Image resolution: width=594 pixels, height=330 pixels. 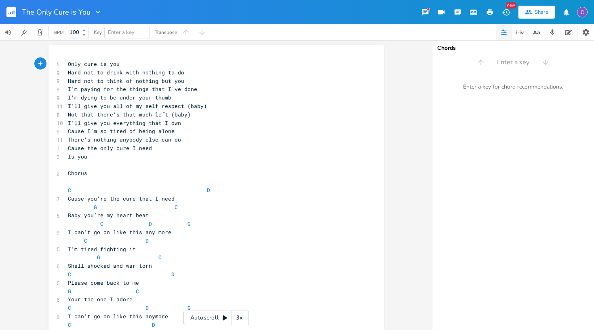 I want to click on span: I’ll give you all of my self respect (baby), so click(x=137, y=106).